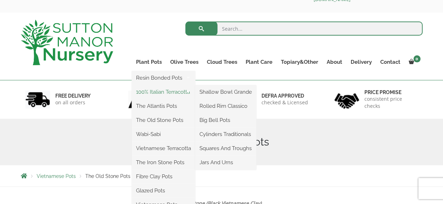 Image resolution: width=443 pixels, height=204 pixels. Describe the element at coordinates (164, 134) in the screenshot. I see `a: Wabi-Sabi` at that location.